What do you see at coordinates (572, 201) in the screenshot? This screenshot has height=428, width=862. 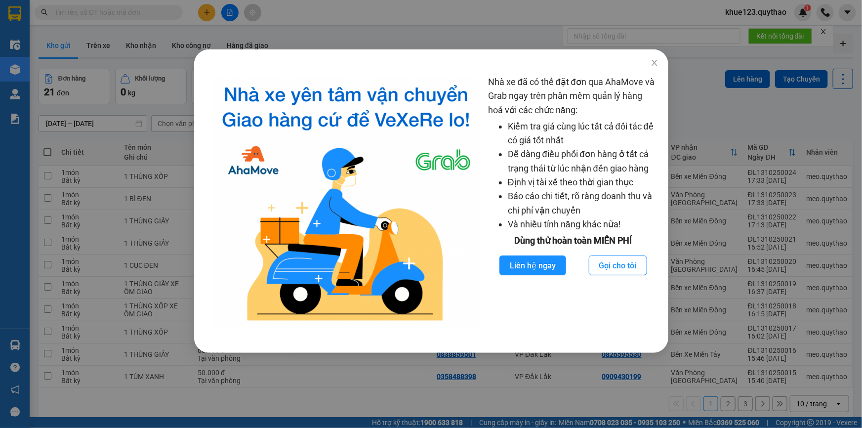 I see `div: Nhà xe đã có thể đặt đơn qua AhaMove và Grab ngay trên phần mềm quản lý hàng hoá với các chức năng:` at bounding box center [572, 201].